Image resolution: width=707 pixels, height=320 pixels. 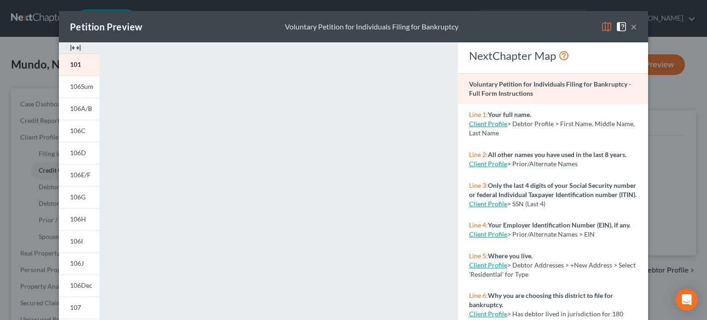 I want to click on span: > Prior/Alternate Names, so click(x=542, y=163).